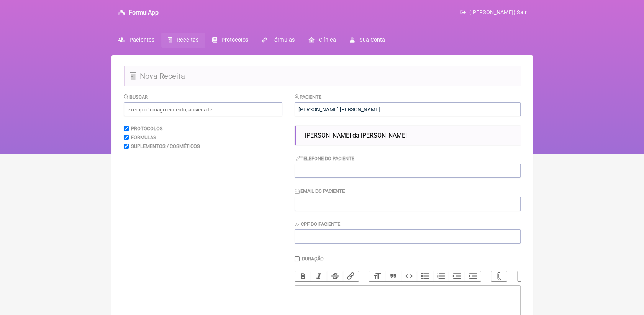  I want to click on h2: Nova Receita, so click(322, 76).